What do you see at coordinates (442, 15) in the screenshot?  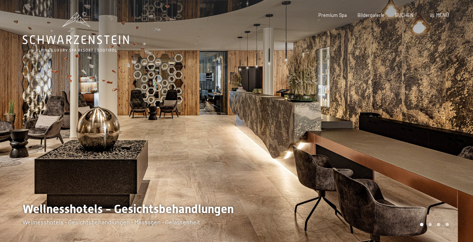 I see `span: Menü` at bounding box center [442, 15].